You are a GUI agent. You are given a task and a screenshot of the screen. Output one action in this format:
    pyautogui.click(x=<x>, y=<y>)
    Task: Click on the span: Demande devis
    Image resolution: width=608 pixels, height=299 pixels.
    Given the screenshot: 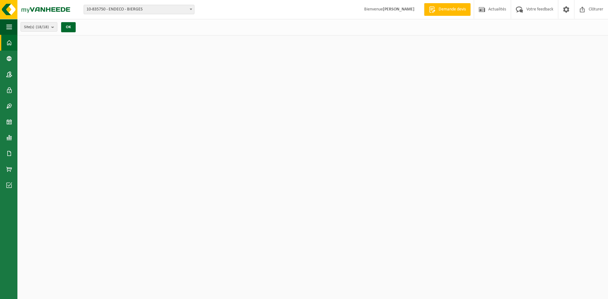 What is the action you would take?
    pyautogui.click(x=452, y=9)
    